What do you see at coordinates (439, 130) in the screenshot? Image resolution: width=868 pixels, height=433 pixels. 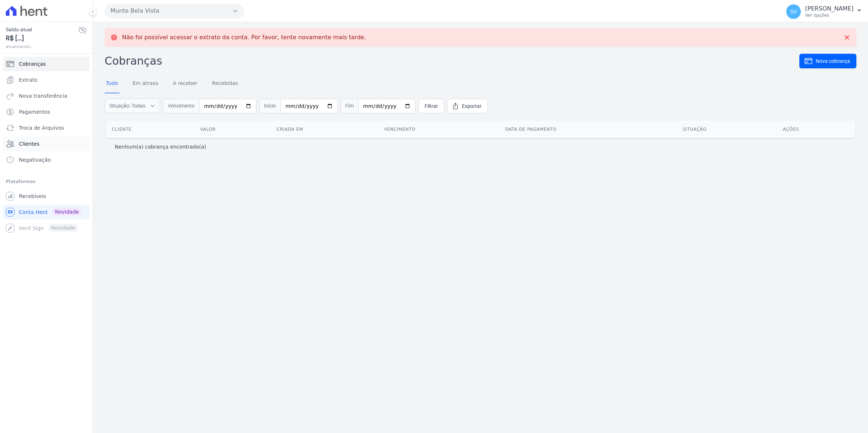 I see `th: Vencimento` at bounding box center [439, 130].